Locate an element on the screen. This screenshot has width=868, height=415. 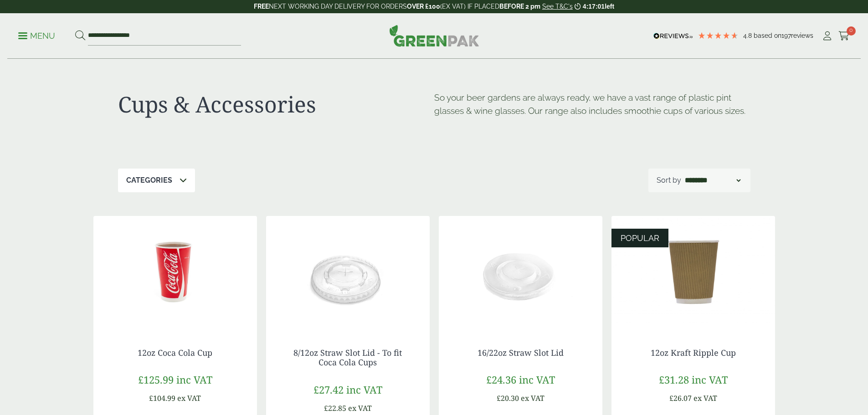
img: 12oz straw slot coke cup lid is located at coordinates (347, 273).